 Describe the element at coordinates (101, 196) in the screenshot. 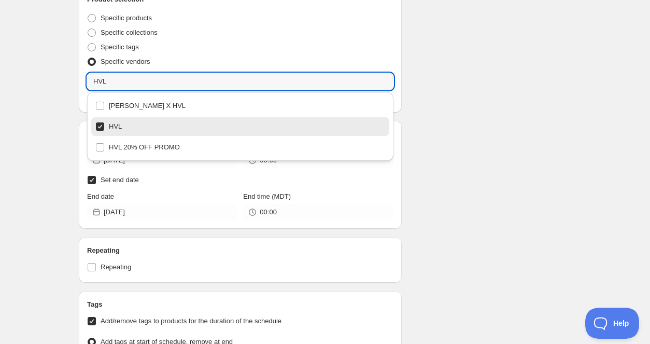

I see `span: End date` at that location.